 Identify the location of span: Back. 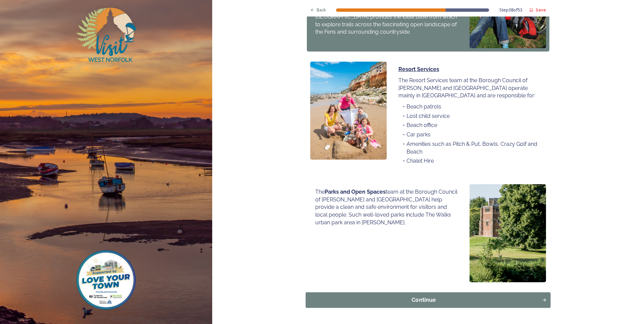
(321, 10).